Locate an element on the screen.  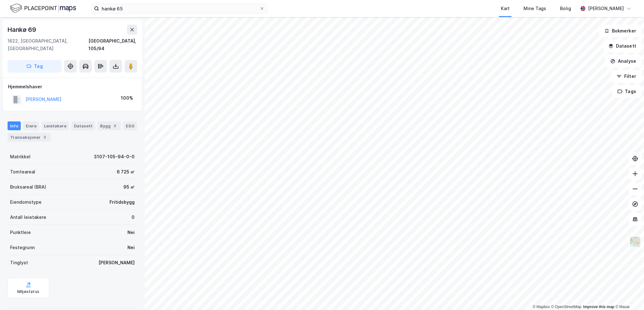
img: logo.f888ab2527a4732fd821a326f86c7f29.svg is located at coordinates (43, 8).